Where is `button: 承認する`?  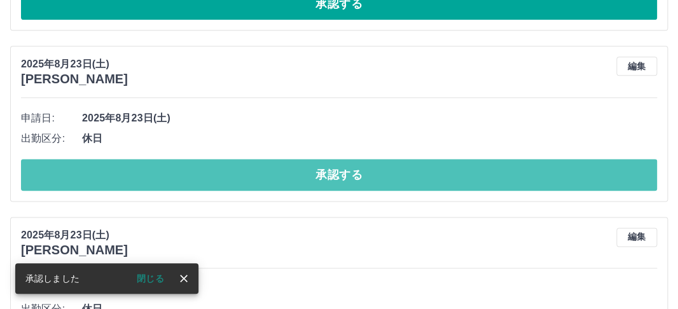
button: 承認する is located at coordinates (339, 175).